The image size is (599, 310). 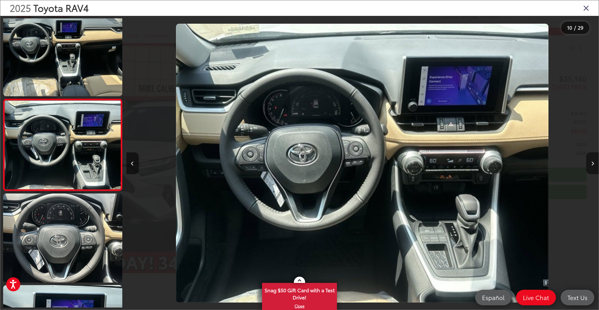 I want to click on span: Snag $50 Gift Card with a Test Drive!, so click(x=299, y=293).